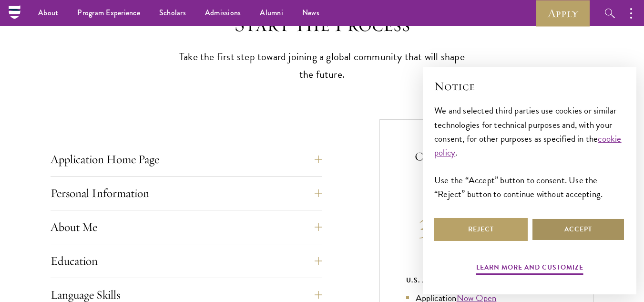 The image size is (644, 302). I want to click on p: Days, so click(433, 246).